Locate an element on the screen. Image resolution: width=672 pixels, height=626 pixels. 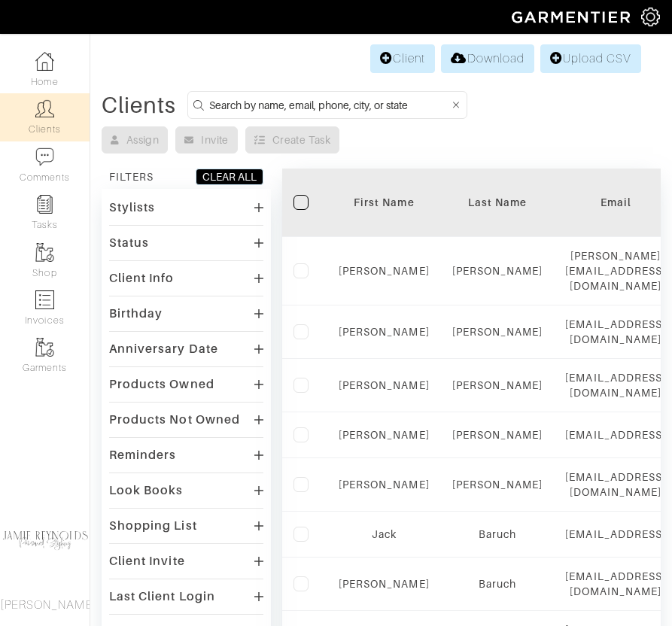
img: orders-icon-0abe47150d42831381b5fb84f609e132dff9fe21cb692f30cb5eec754e2cba89.png is located at coordinates (44, 300).